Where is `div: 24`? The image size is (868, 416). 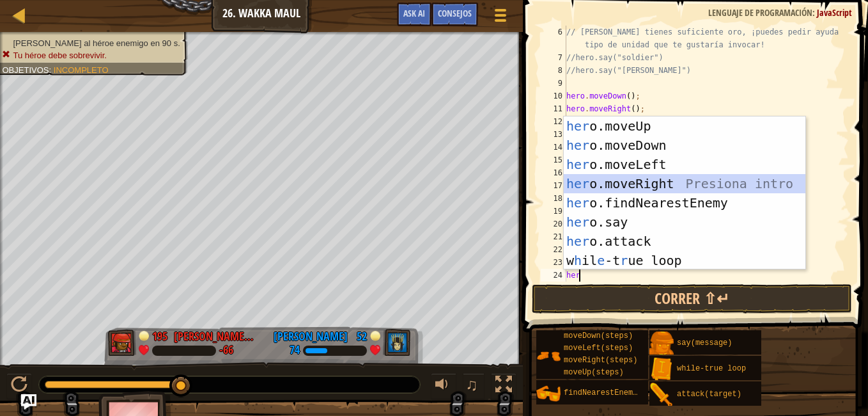
div: 24 is located at coordinates (554, 275).